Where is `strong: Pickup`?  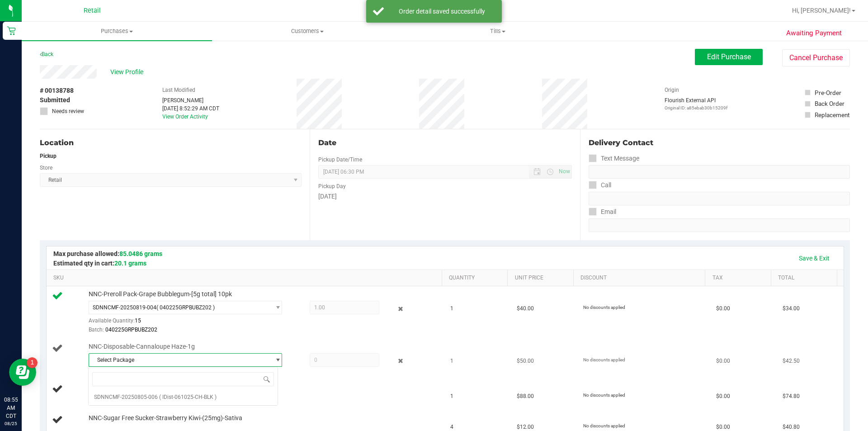
strong: Pickup is located at coordinates (48, 156).